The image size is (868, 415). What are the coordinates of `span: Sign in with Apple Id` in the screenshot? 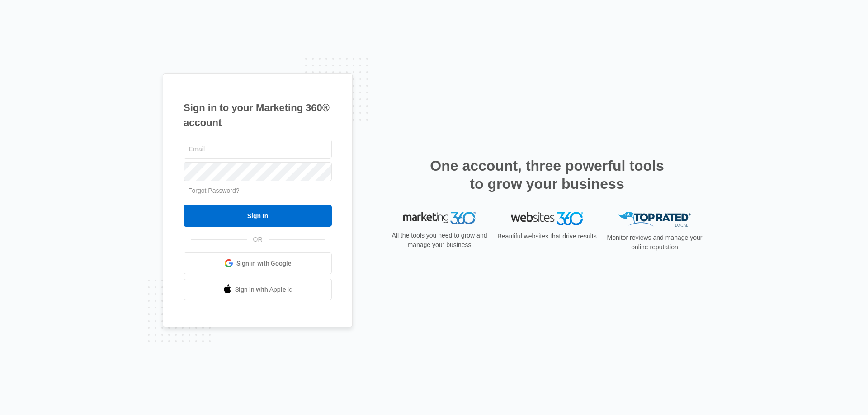 It's located at (264, 290).